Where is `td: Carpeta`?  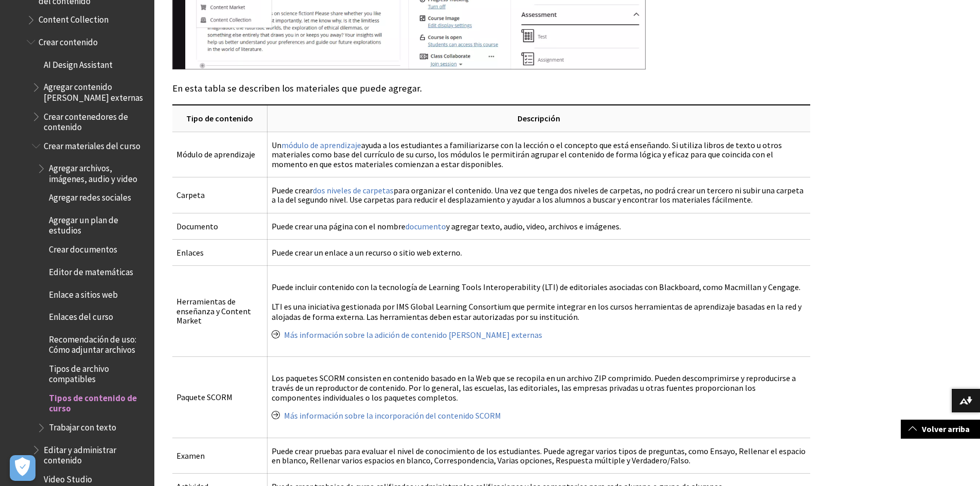
td: Carpeta is located at coordinates (219, 195).